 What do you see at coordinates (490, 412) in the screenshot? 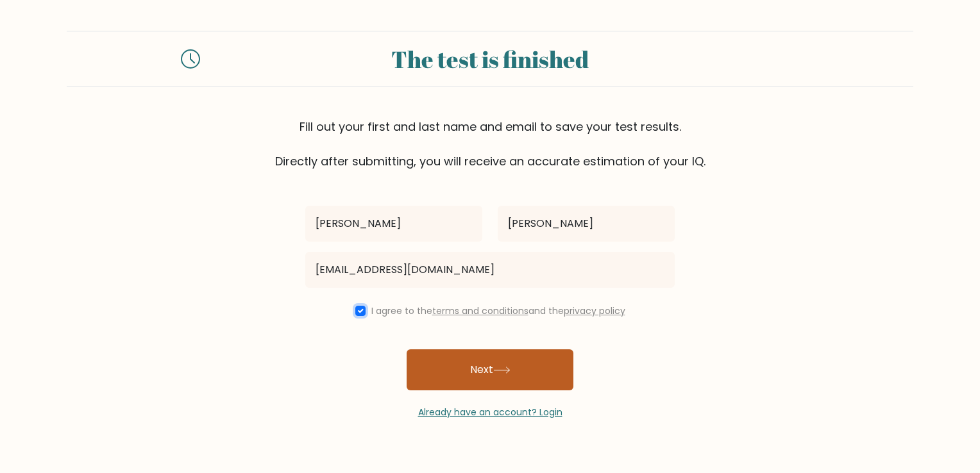
I see `a: Already have an account? Login` at bounding box center [490, 412].